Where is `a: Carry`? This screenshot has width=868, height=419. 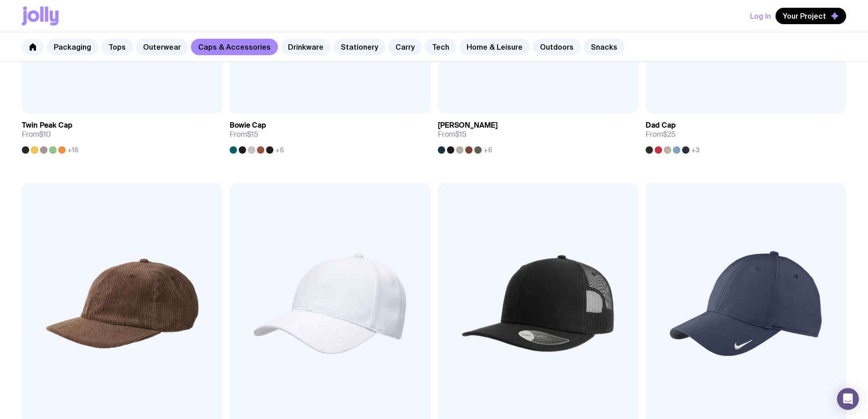
a: Carry is located at coordinates (405, 47).